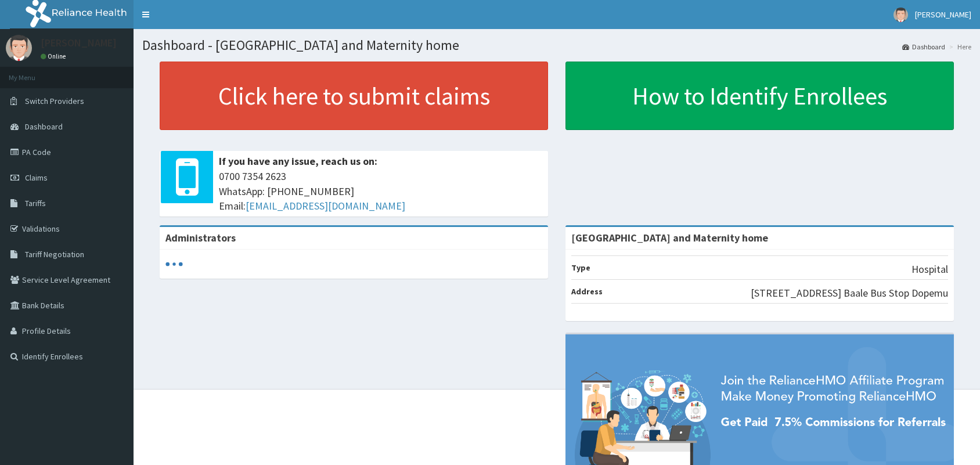 The image size is (980, 465). Describe the element at coordinates (930, 269) in the screenshot. I see `p: Hospital` at that location.